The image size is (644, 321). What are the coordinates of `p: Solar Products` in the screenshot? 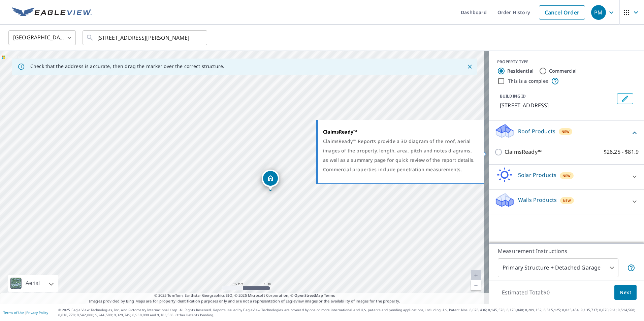 It's located at (537, 175).